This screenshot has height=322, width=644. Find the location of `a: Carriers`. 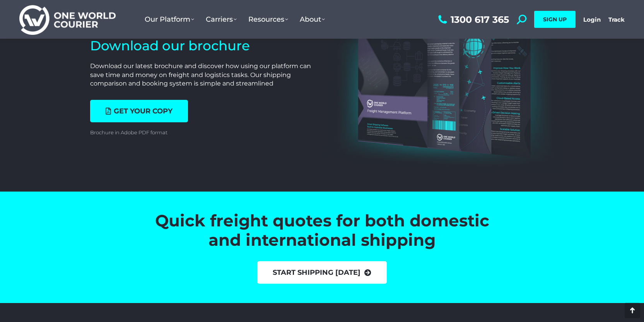

a: Carriers is located at coordinates (221, 19).